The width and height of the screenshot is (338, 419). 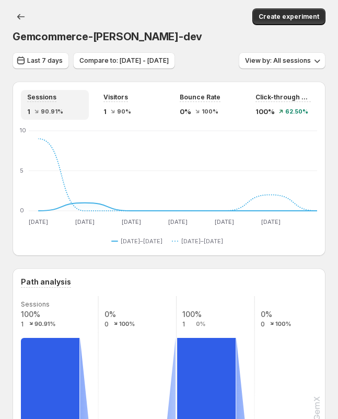 I want to click on span: Create experiment, so click(x=289, y=17).